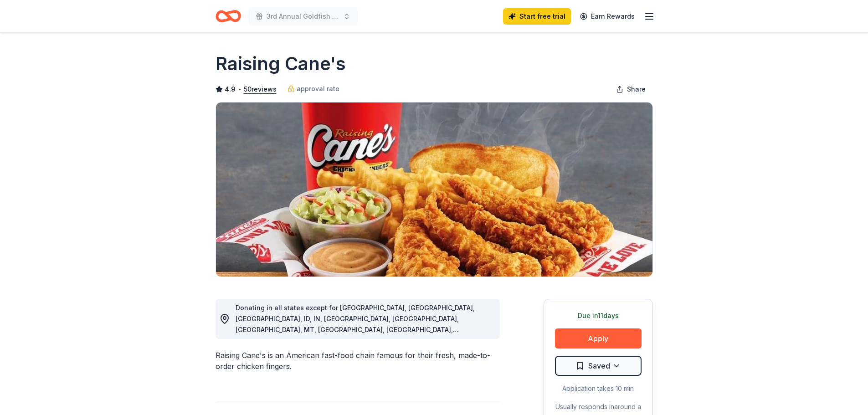 This screenshot has height=415, width=868. I want to click on button: Saved, so click(599, 366).